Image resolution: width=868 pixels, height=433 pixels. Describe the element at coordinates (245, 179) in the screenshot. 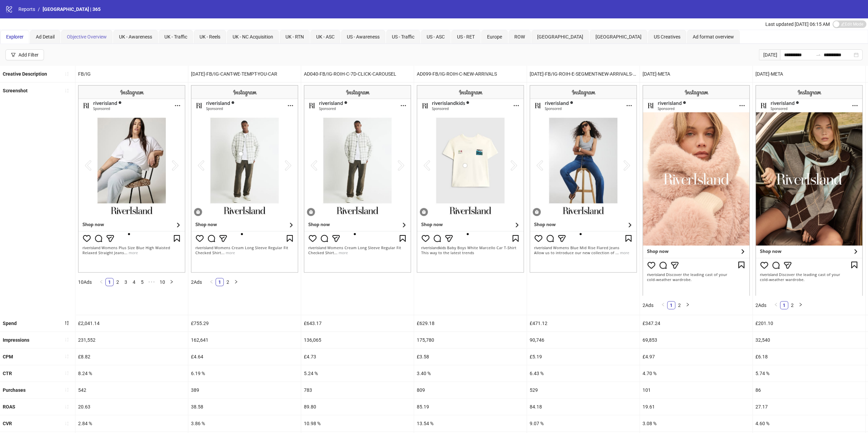

I see `img: Screenshot 120232125838530599` at that location.